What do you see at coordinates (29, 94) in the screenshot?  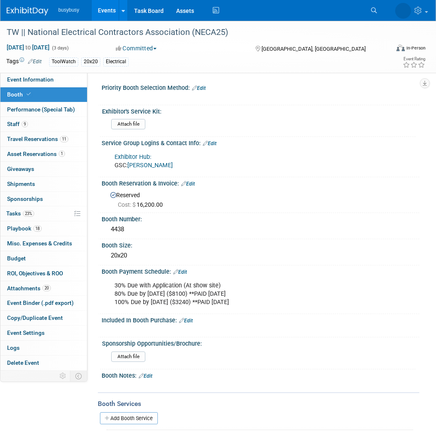 I see `i: Booth reservation complete` at bounding box center [29, 94].